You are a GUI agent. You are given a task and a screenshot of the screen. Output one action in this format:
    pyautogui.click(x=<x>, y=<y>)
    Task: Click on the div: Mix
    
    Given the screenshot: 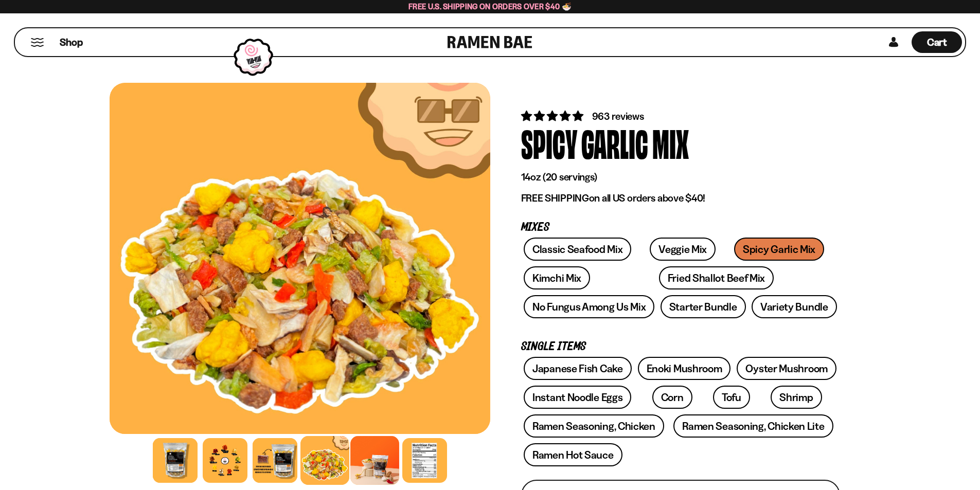 What is the action you would take?
    pyautogui.click(x=670, y=142)
    